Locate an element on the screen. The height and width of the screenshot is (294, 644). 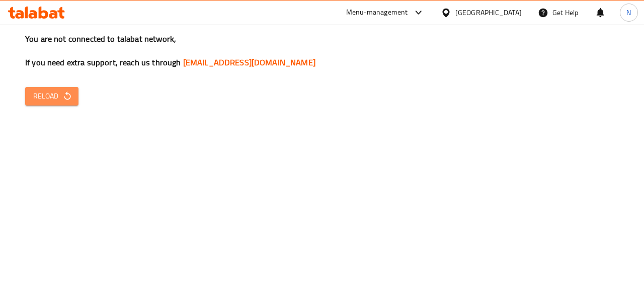
div: Menu-management is located at coordinates (376, 12).